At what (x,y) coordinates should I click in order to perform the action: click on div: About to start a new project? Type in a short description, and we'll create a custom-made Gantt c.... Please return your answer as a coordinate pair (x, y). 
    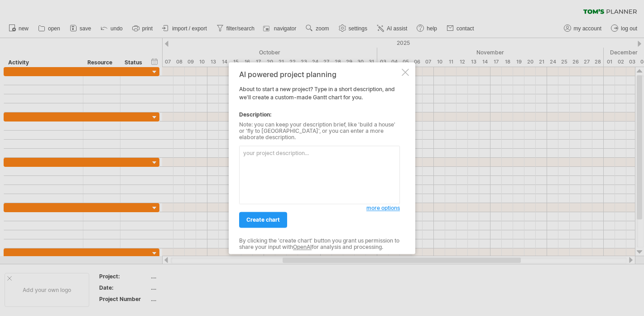
    Looking at the image, I should click on (319, 158).